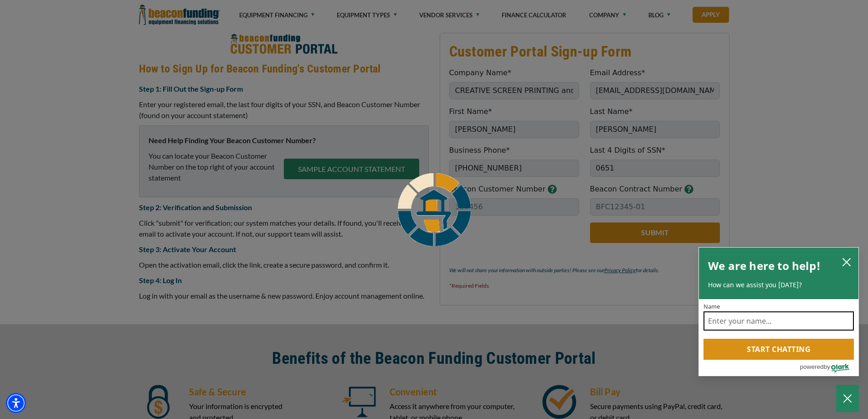 The image size is (868, 419). What do you see at coordinates (778, 312) in the screenshot?
I see `div: olark chatbox` at bounding box center [778, 312].